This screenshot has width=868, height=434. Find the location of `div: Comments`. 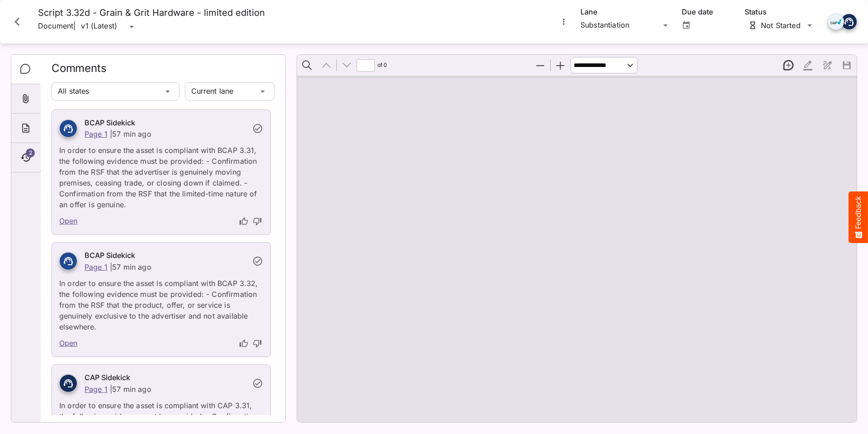

div: Comments is located at coordinates (26, 69).